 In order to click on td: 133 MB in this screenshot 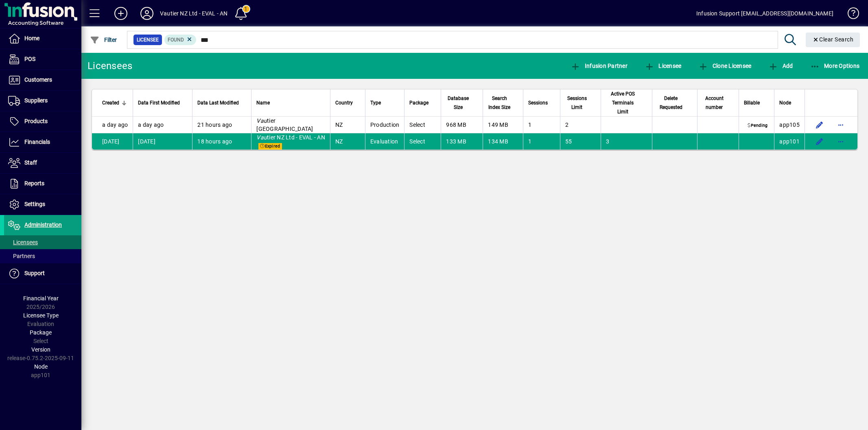, I will do `click(461, 142)`.